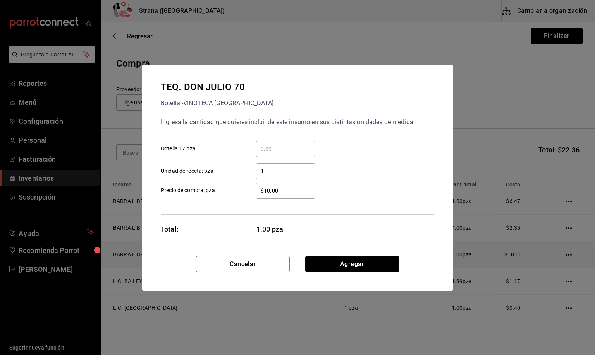 The image size is (595, 355). What do you see at coordinates (170, 229) in the screenshot?
I see `div: Total:` at bounding box center [170, 229].